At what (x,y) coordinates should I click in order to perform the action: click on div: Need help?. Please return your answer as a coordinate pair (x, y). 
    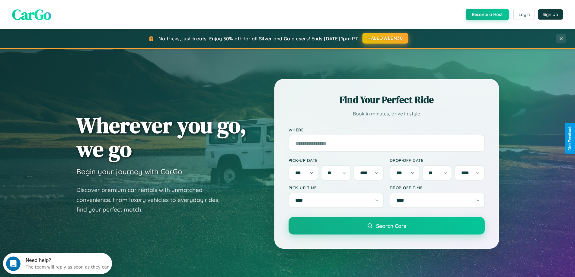
    Looking at the image, I should click on (65, 8).